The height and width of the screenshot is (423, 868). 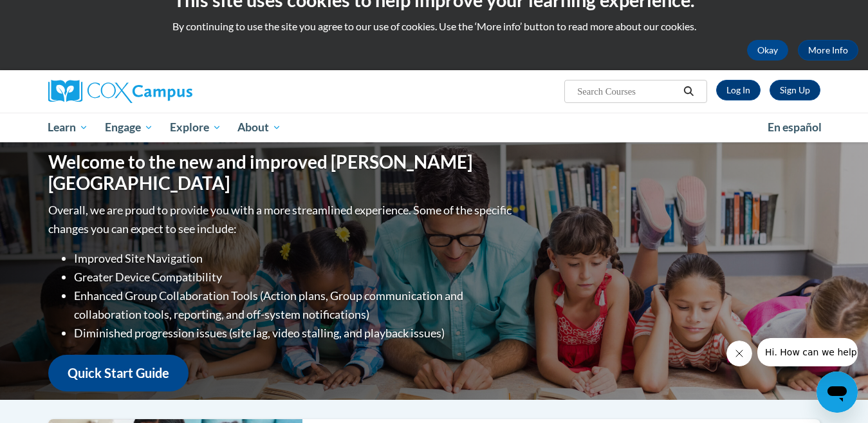 What do you see at coordinates (738, 90) in the screenshot?
I see `a: Log In` at bounding box center [738, 90].